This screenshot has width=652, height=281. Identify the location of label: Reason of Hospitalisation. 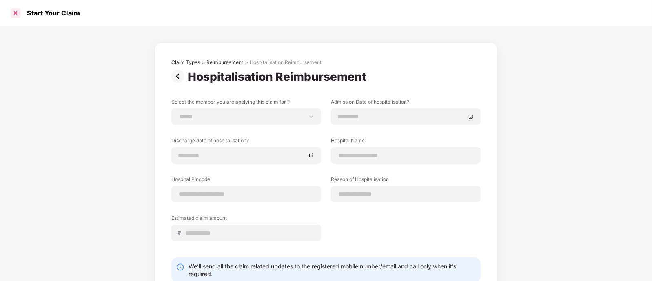
(406, 181).